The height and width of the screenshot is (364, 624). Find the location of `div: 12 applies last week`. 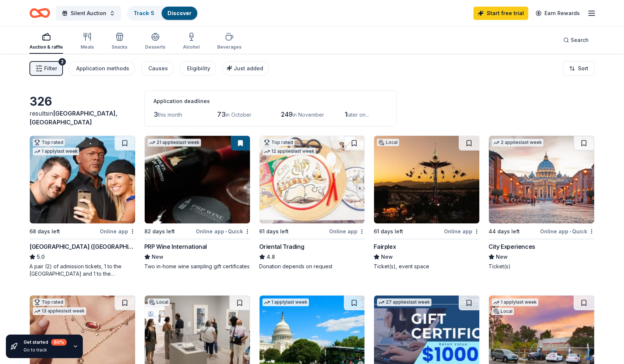

div: 12 applies last week is located at coordinates (289, 151).